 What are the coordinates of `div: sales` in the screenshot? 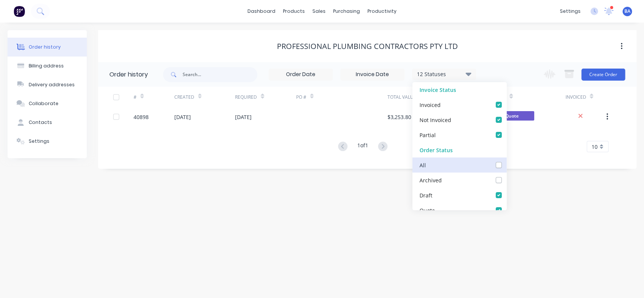 It's located at (319, 12).